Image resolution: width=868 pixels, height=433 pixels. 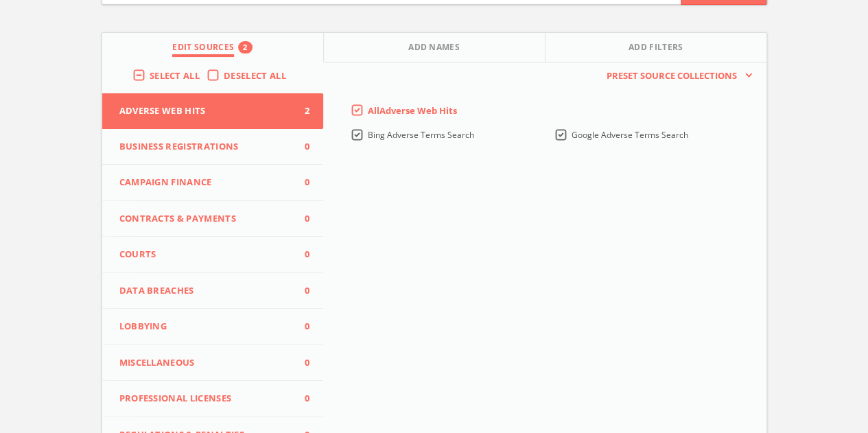 What do you see at coordinates (676, 77) in the screenshot?
I see `button: Preset Source Collections` at bounding box center [676, 77].